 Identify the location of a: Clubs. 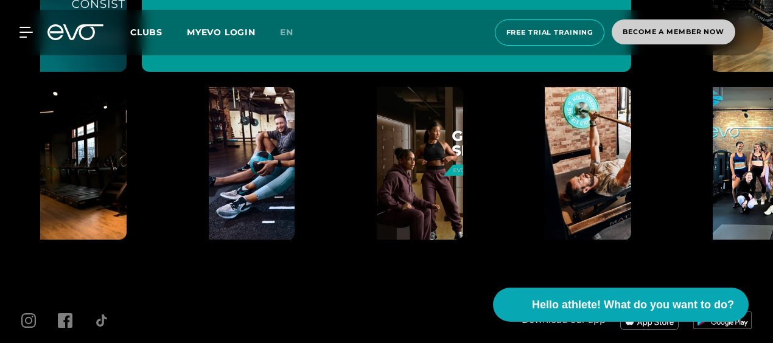
(158, 32).